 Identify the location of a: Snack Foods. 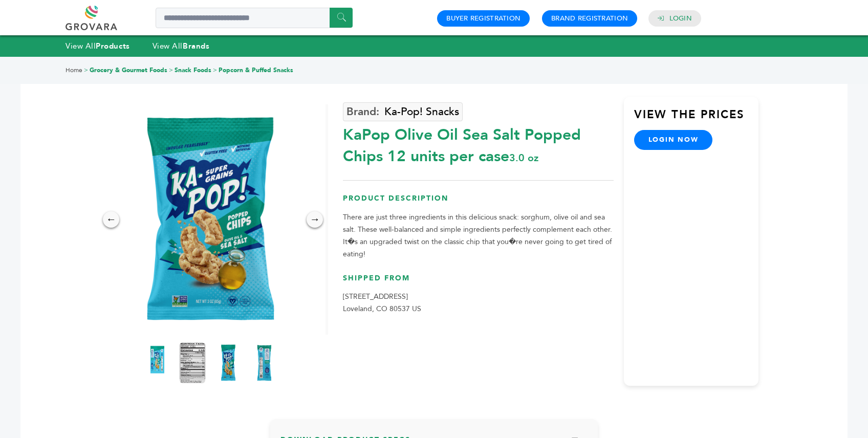
(193, 70).